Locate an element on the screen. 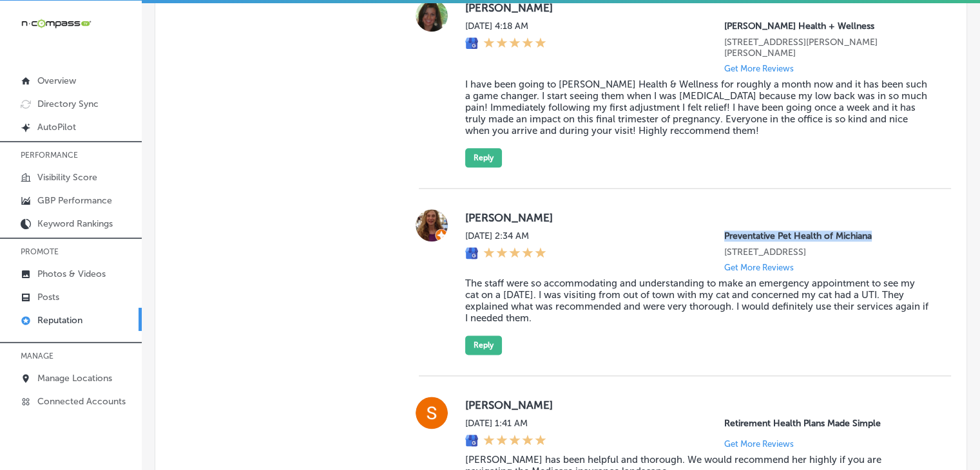  img: logo_orange.svg is located at coordinates (26, 26).